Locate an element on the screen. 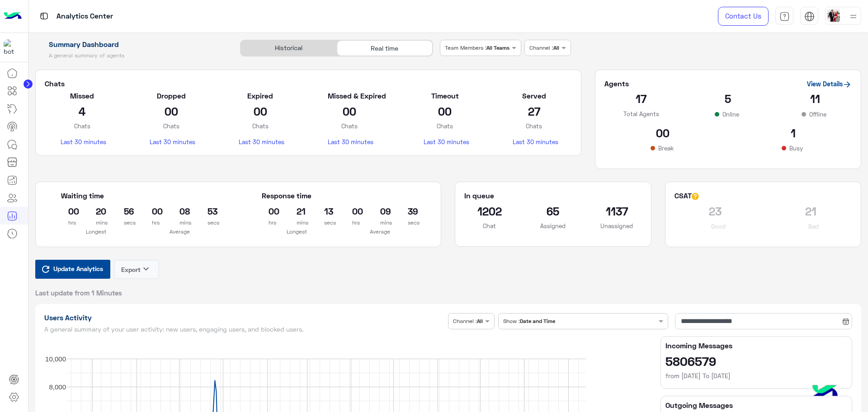 The image size is (868, 412). p: Online is located at coordinates (730, 114).